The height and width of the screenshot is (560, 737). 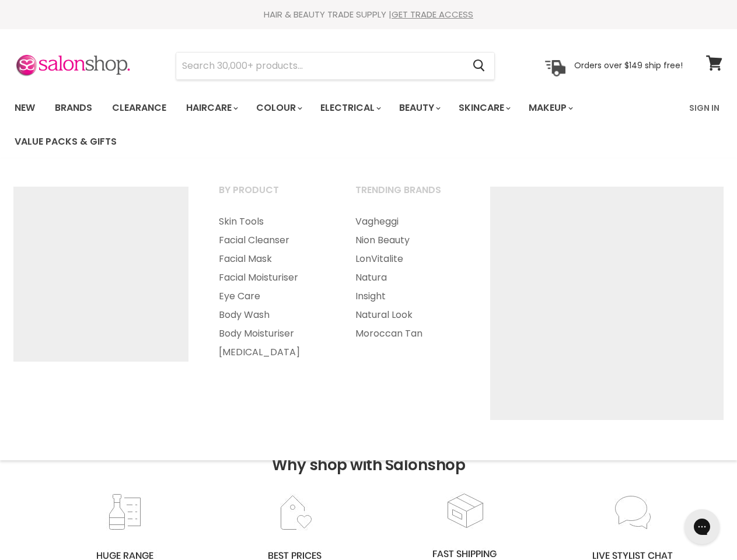 What do you see at coordinates (479, 66) in the screenshot?
I see `button: Search` at bounding box center [479, 66].